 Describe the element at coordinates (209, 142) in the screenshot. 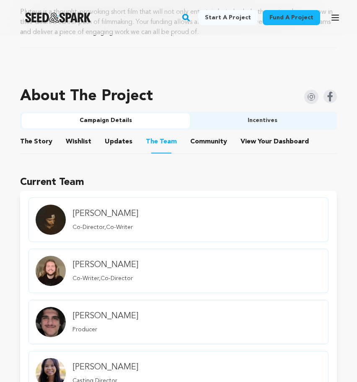

I see `span: Community` at that location.